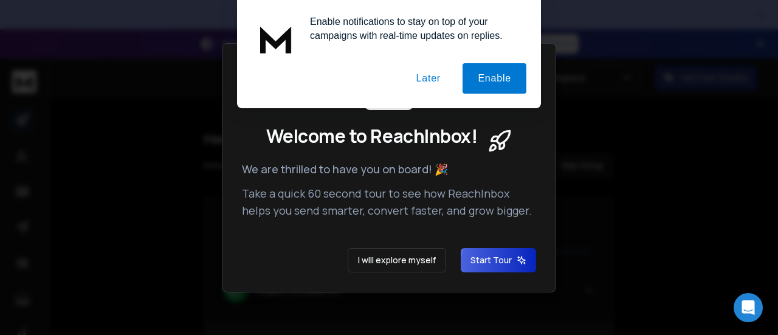 This screenshot has height=335, width=778. I want to click on div: Enable notifications to stay on top of your campaigns with real-time updates on replies., so click(413, 29).